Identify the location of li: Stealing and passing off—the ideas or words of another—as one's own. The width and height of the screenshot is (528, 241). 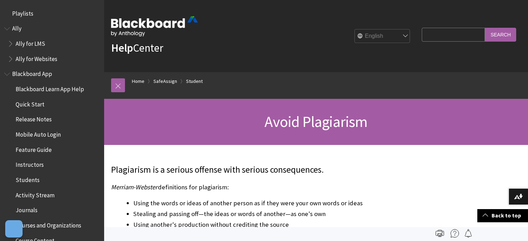
(275, 214).